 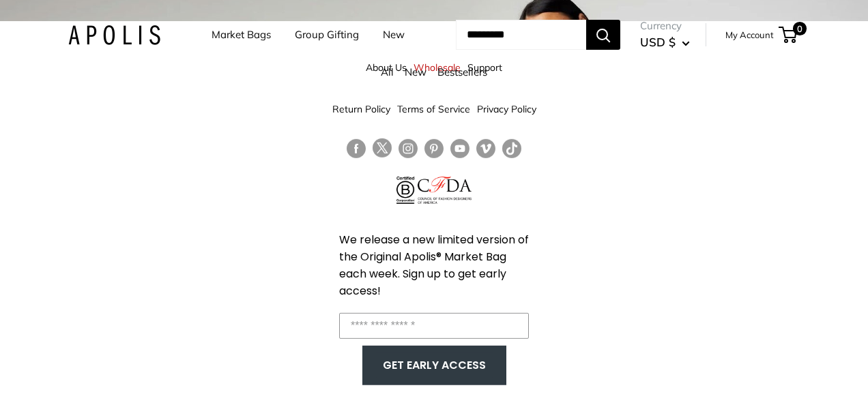 I want to click on button: Search, so click(x=603, y=35).